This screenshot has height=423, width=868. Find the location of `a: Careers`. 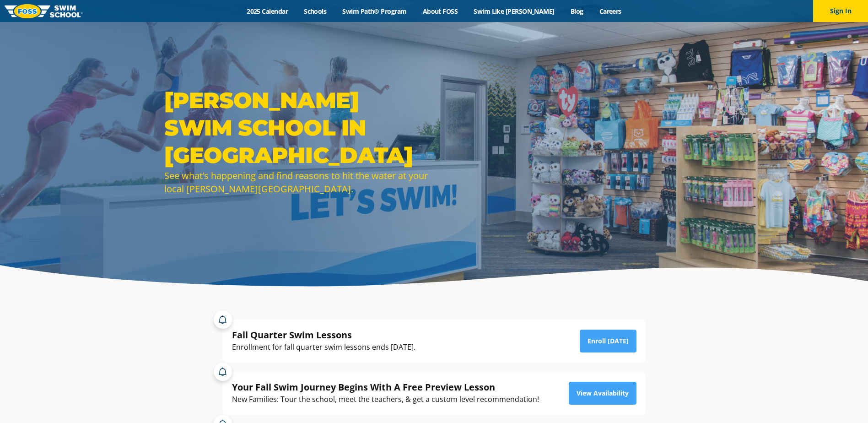

a: Careers is located at coordinates (610, 11).